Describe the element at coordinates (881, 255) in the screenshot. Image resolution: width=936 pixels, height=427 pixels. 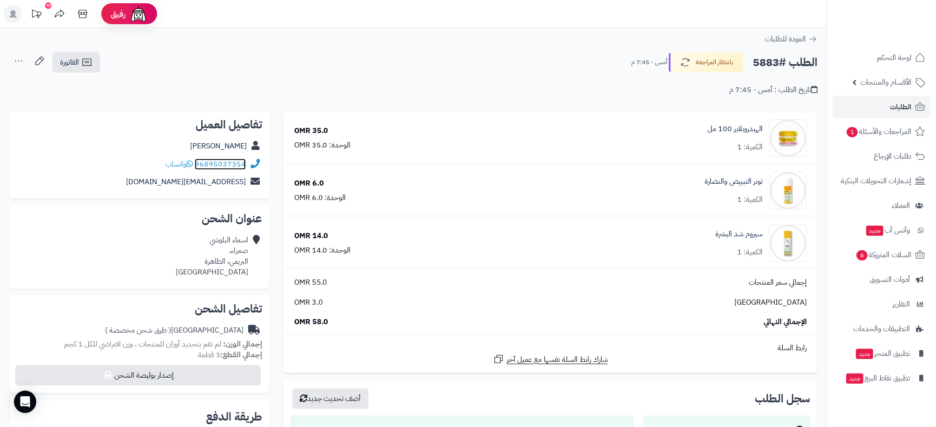
I see `a: السلات المتروكة6` at that location.